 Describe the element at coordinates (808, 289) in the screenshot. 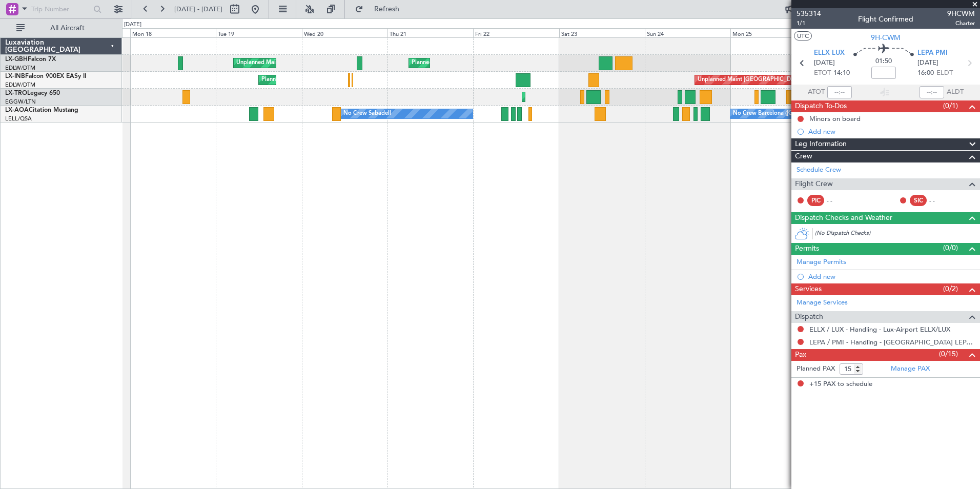

I see `span: Services` at that location.